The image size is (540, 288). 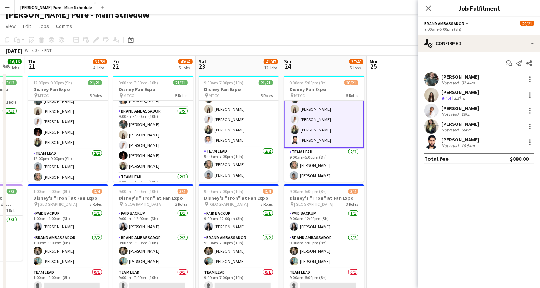 What do you see at coordinates (467, 145) in the screenshot?
I see `div: 16.5km` at bounding box center [467, 145].